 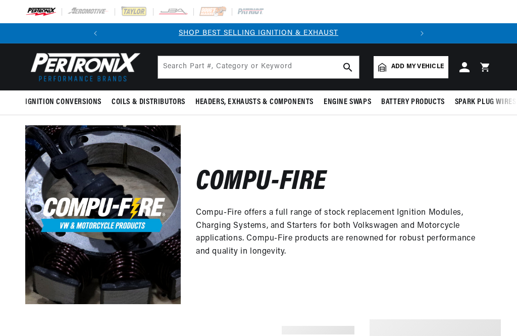 I want to click on div: Announcement, so click(x=259, y=33).